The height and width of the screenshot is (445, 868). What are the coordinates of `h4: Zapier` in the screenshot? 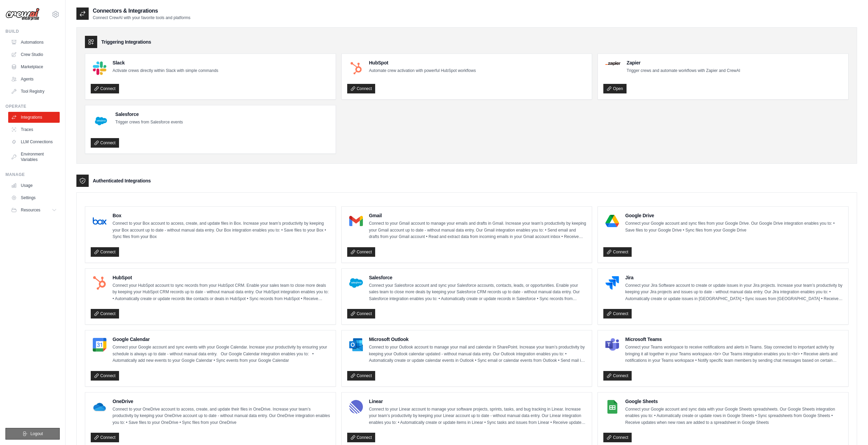 It's located at (683, 63).